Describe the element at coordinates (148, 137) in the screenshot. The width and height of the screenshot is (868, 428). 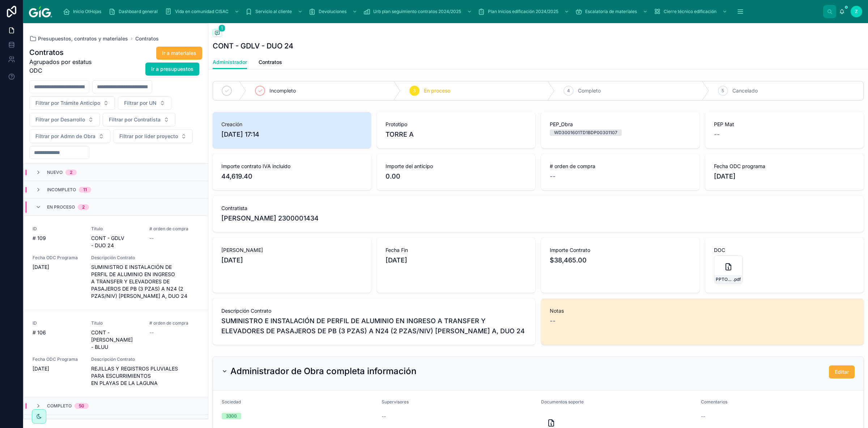
I see `span: Filtrar por líder proyecto` at that location.